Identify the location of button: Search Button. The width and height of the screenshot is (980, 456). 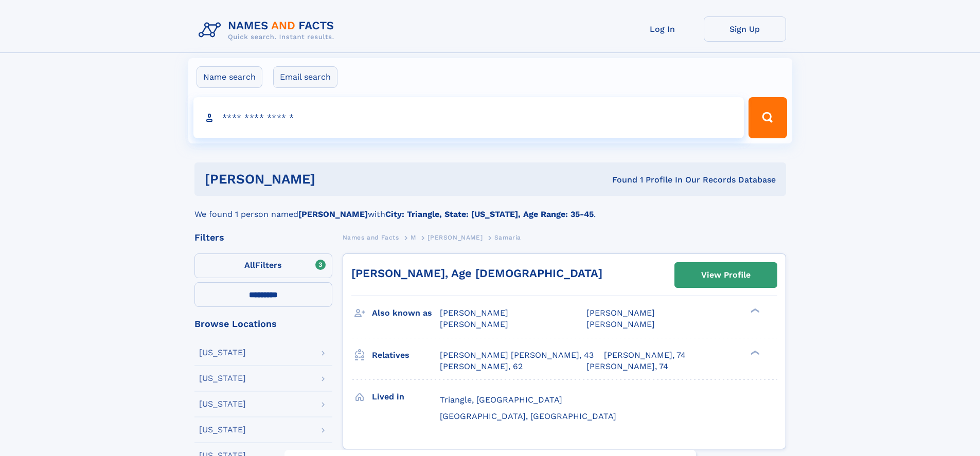
(767, 118).